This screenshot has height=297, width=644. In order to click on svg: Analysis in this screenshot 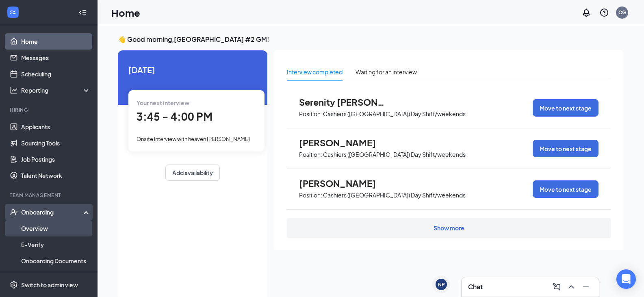, I will do `click(14, 90)`.